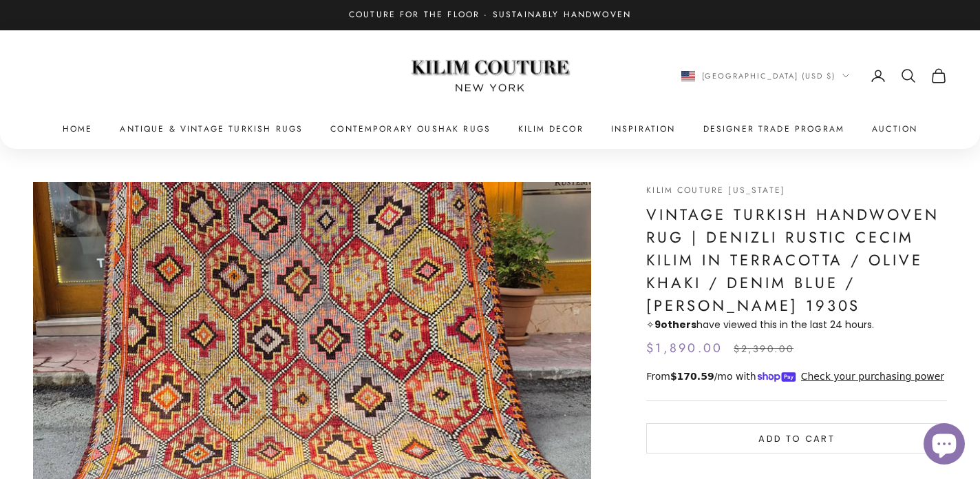 Image resolution: width=980 pixels, height=479 pixels. Describe the element at coordinates (895, 129) in the screenshot. I see `a: Auction` at that location.